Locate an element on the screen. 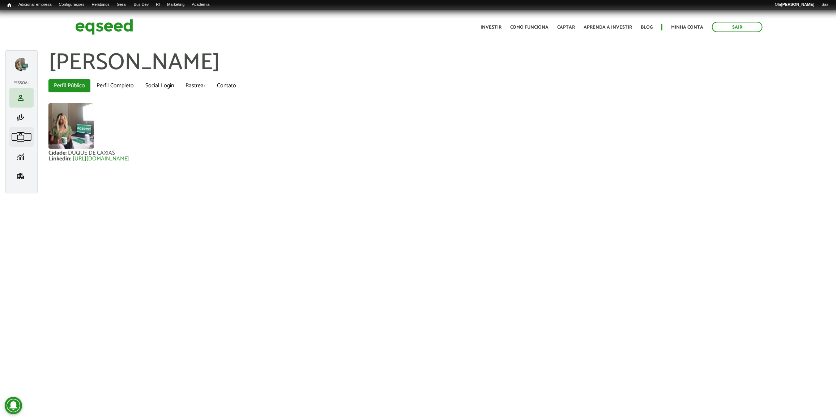  a: Aprenda a investir is located at coordinates (608, 27).